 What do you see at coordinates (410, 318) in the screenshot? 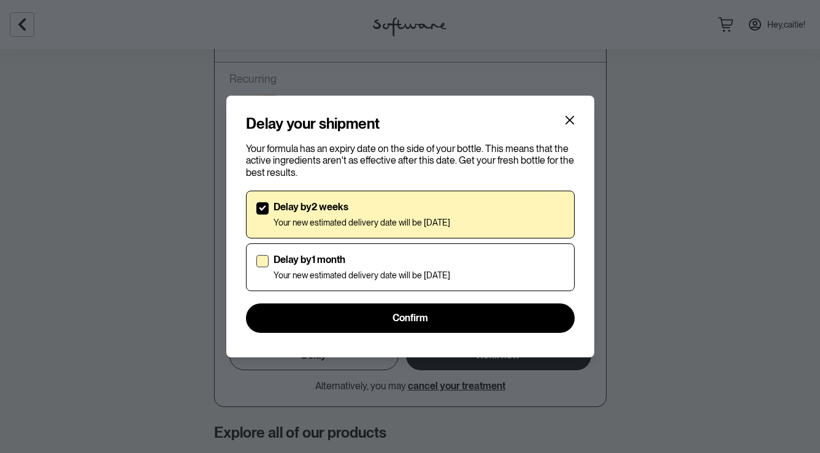
I see `span: Confirm` at bounding box center [410, 318].